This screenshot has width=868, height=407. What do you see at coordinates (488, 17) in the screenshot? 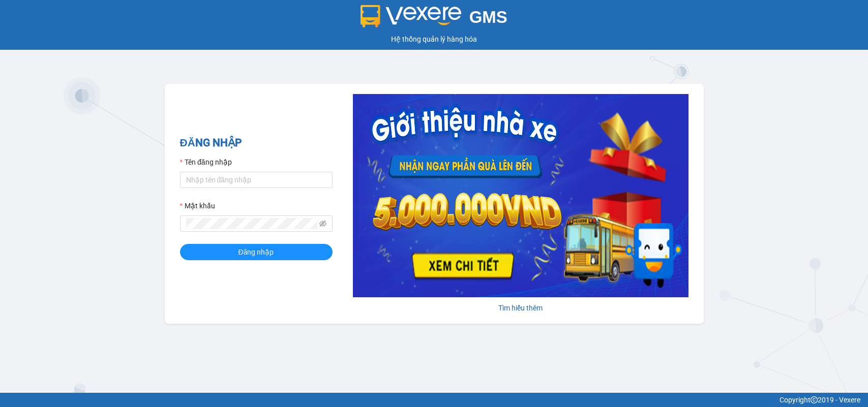
I see `span: GMS` at bounding box center [488, 17].